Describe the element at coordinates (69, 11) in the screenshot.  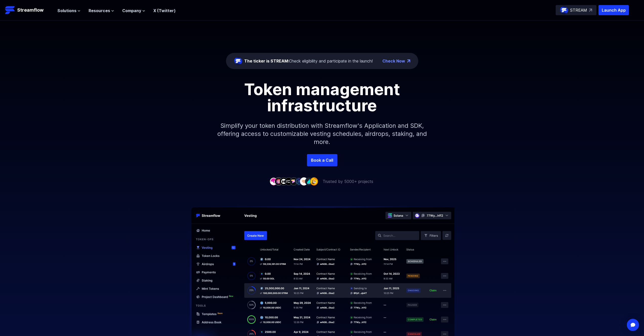
I see `button: Solutions` at that location.